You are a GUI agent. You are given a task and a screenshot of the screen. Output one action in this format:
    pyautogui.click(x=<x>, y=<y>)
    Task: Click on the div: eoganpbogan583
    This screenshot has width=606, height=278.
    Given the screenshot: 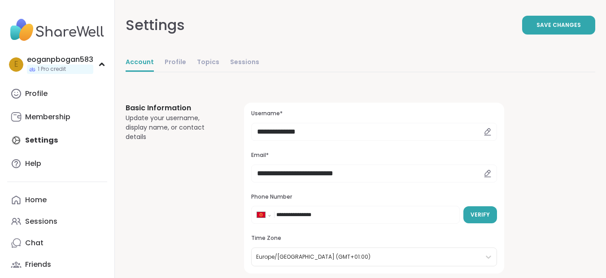 What is the action you would take?
    pyautogui.click(x=60, y=60)
    